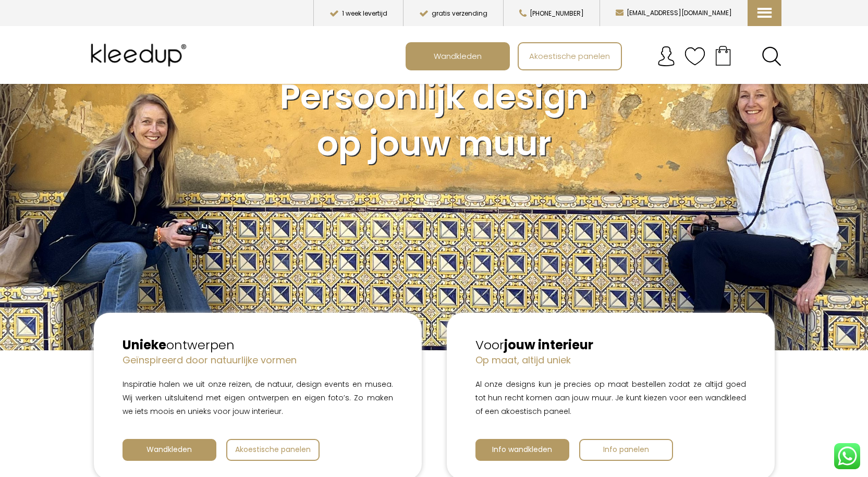 The image size is (868, 477). Describe the element at coordinates (626, 449) in the screenshot. I see `span: Info panelen` at that location.